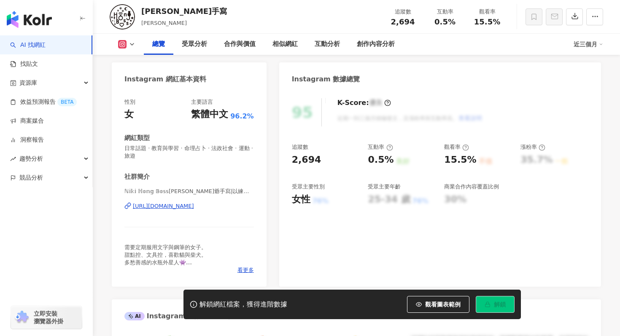  Describe the element at coordinates (403, 22) in the screenshot. I see `span: 2,694` at that location.